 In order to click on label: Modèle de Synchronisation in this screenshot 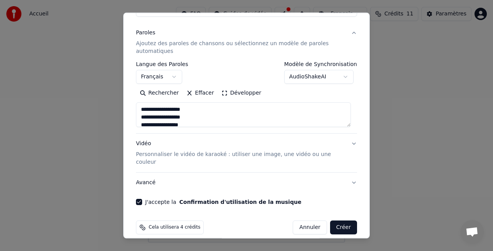, I will do `click(321, 64)`.